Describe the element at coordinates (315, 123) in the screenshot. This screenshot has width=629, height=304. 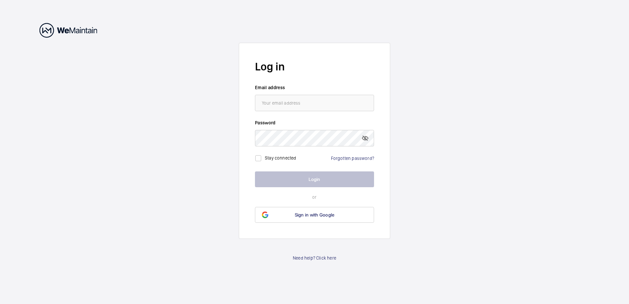
I see `label: Password` at that location.